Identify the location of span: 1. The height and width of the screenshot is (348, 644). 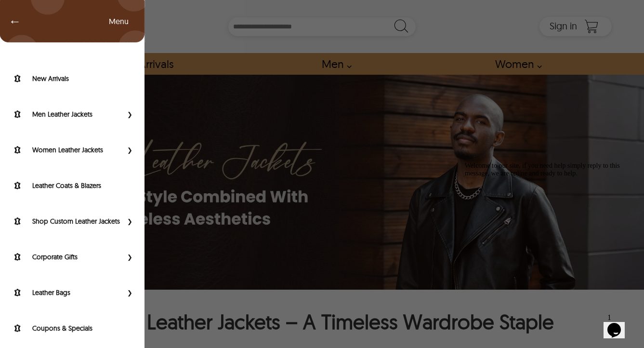
(6, 8).